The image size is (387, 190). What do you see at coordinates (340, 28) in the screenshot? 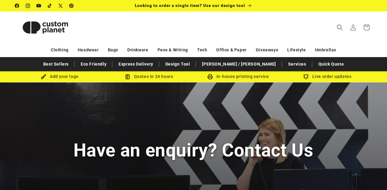
I see `summary: Search` at bounding box center [340, 28].